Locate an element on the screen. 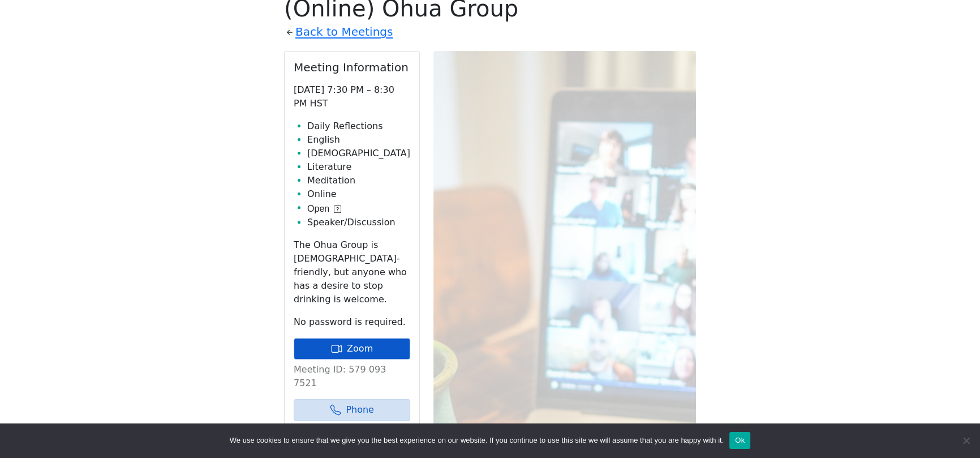 The height and width of the screenshot is (458, 980). li: Speaker/Discussion is located at coordinates (358, 223).